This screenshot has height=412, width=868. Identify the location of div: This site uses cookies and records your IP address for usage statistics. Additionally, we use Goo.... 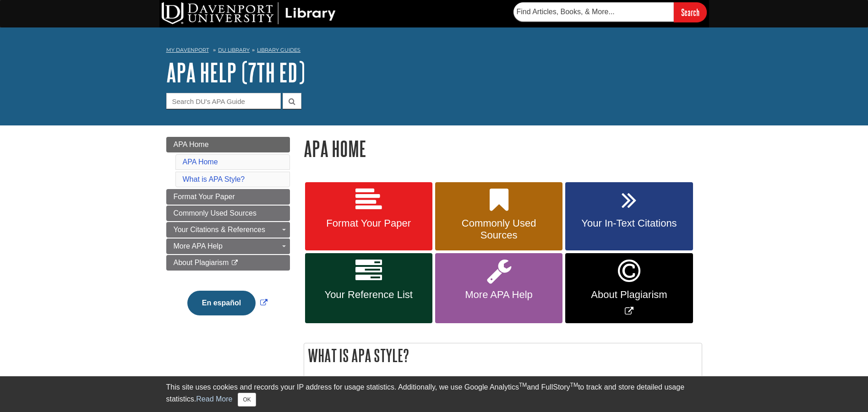
(434, 394).